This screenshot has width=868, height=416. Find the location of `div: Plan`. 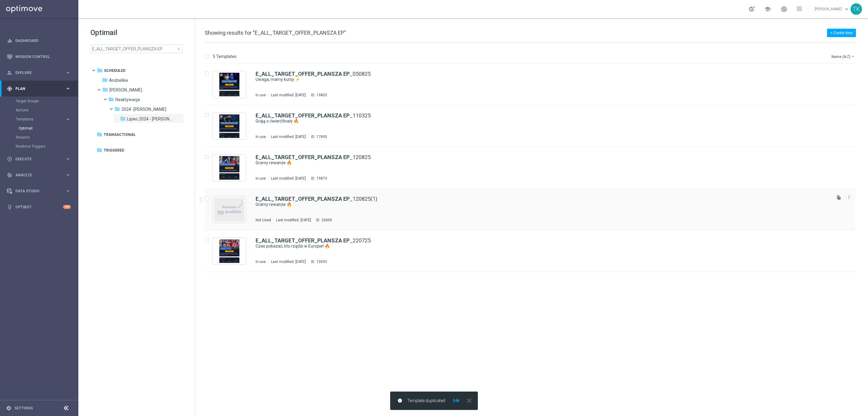

div: Plan is located at coordinates (36, 89).